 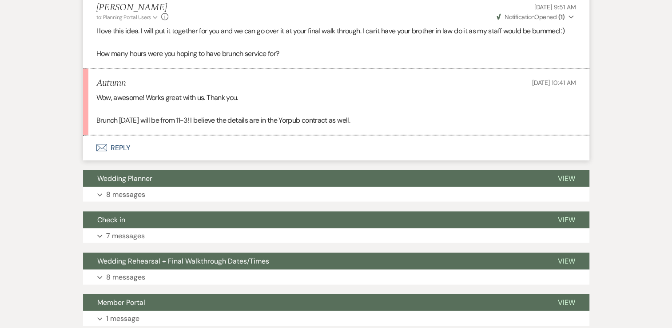 What do you see at coordinates (125, 178) in the screenshot?
I see `span: Wedding Planner` at bounding box center [125, 178].